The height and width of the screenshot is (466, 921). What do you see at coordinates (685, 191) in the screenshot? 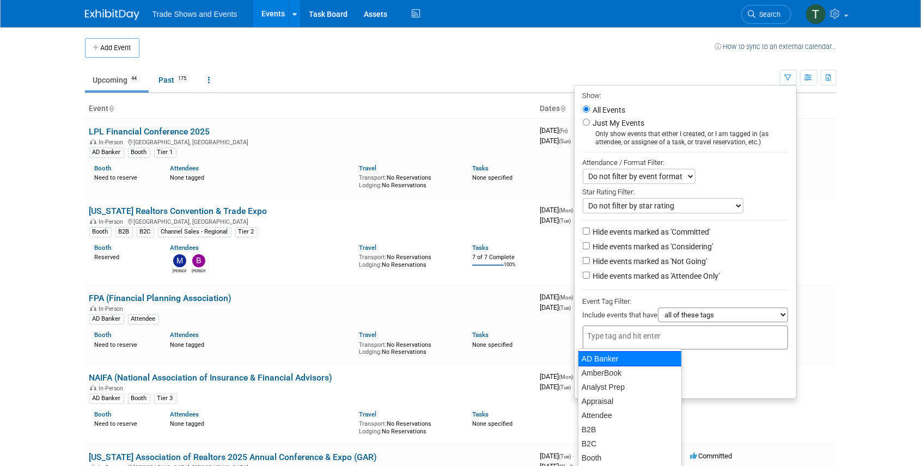
I see `div: Star Rating Filter:` at bounding box center [685, 191].